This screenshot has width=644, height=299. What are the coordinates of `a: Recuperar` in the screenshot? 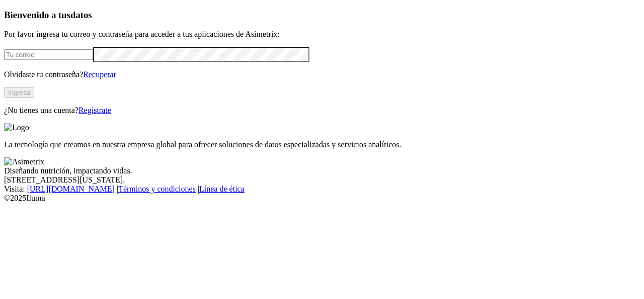 It's located at (100, 74).